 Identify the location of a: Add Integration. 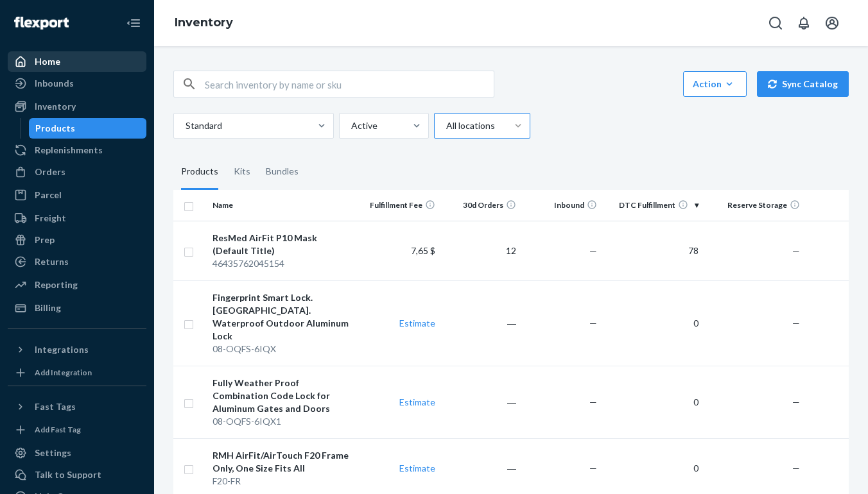
(77, 373).